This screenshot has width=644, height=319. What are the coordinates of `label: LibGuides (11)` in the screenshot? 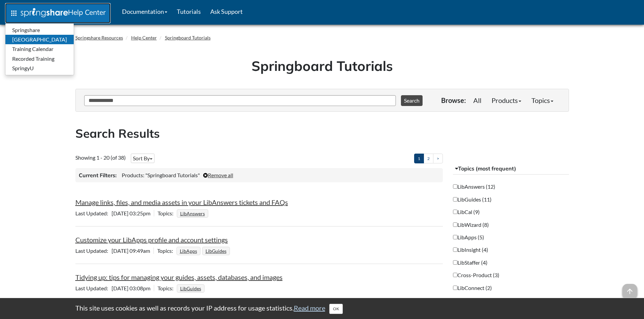 It's located at (472, 199).